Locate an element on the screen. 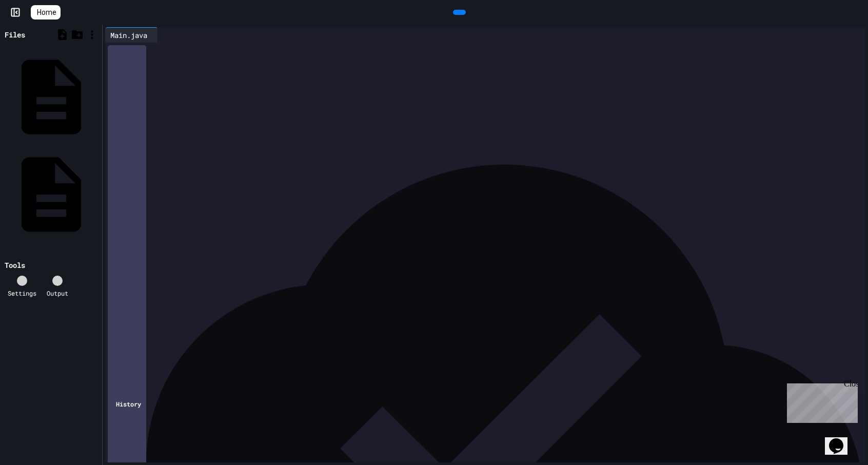 Image resolution: width=868 pixels, height=465 pixels. span: Home is located at coordinates (47, 12).